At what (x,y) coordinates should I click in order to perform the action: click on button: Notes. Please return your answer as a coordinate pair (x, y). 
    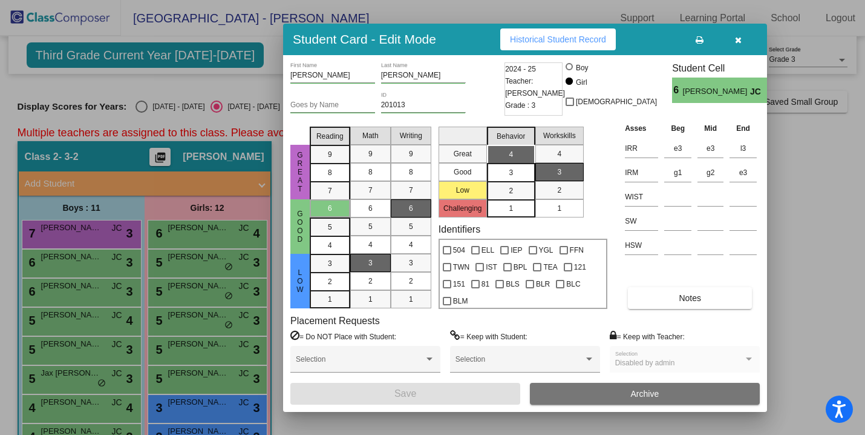
    Looking at the image, I should click on (690, 298).